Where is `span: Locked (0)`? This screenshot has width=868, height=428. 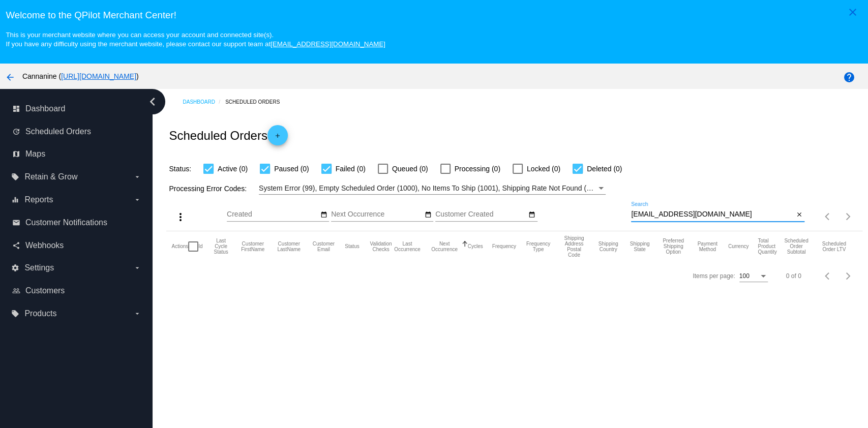 span: Locked (0) is located at coordinates (544, 169).